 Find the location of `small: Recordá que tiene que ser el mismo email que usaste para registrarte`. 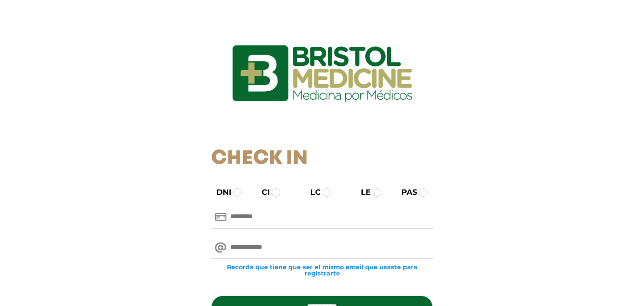

small: Recordá que tiene que ser el mismo email que usaste para registrarte is located at coordinates (322, 270).